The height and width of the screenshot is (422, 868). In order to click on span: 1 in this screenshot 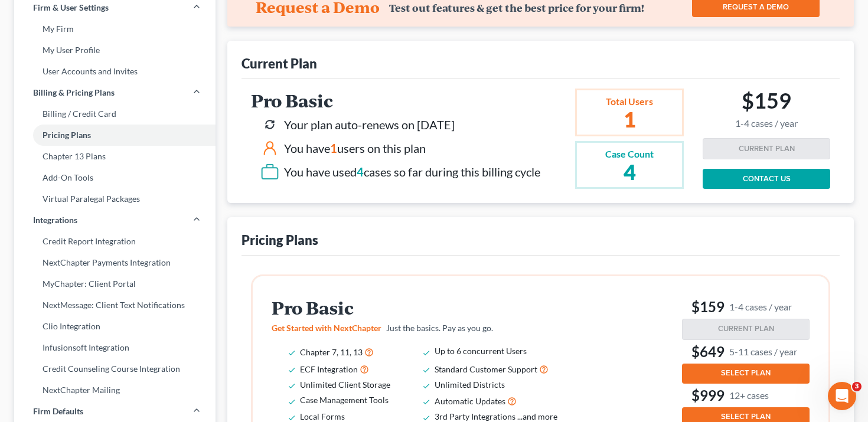, I will do `click(333, 148)`.